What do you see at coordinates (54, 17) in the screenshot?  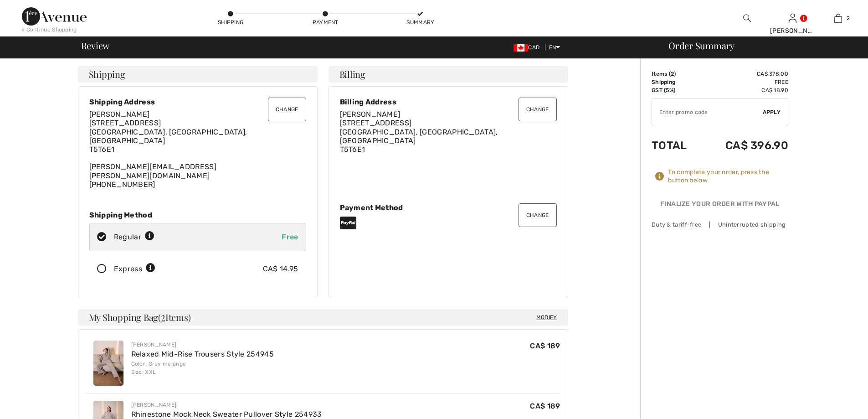 I see `img: 1ère Avenue` at bounding box center [54, 17].